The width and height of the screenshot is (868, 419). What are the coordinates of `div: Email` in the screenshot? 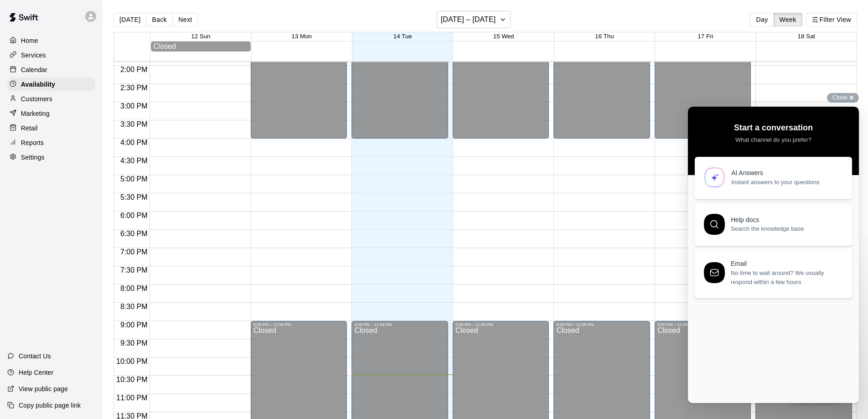 It's located at (98, 157).